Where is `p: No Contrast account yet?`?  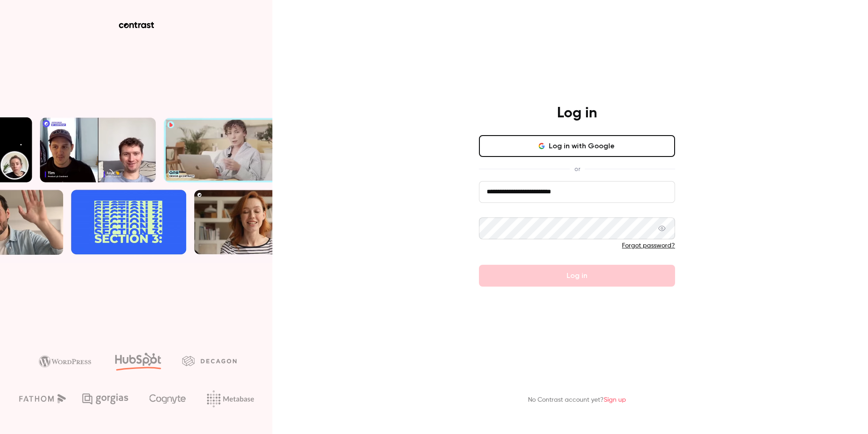
p: No Contrast account yet? is located at coordinates (577, 400).